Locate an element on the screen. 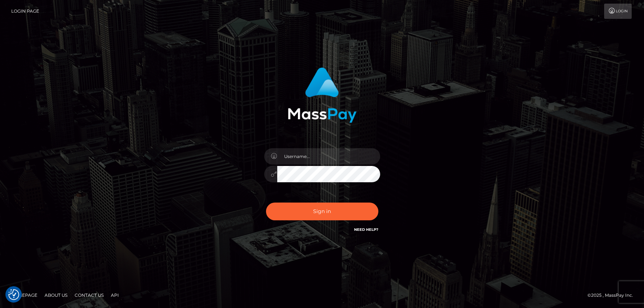 This screenshot has width=644, height=308. a: About Us is located at coordinates (56, 295).